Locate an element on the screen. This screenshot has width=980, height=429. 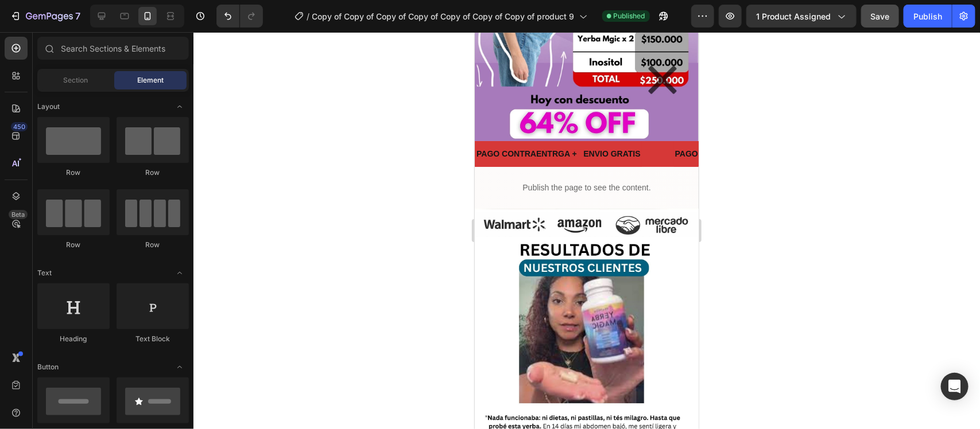
div: Undo/Redo is located at coordinates (239, 16).